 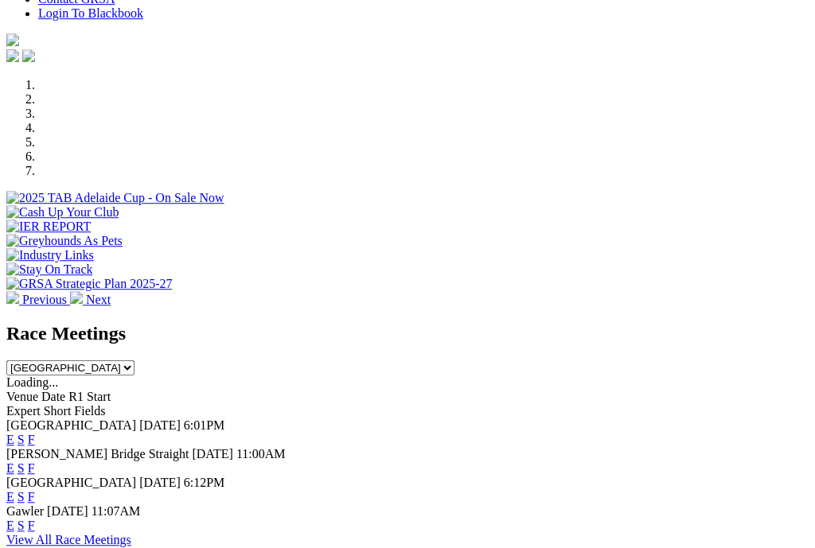 I want to click on span: Loading..., so click(x=32, y=382).